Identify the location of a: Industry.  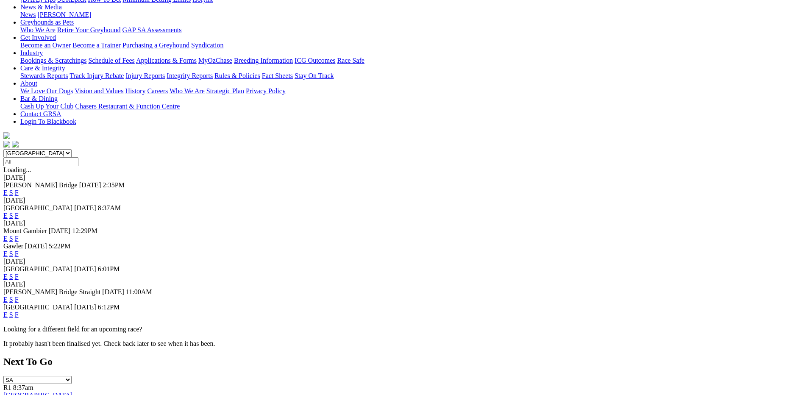
(31, 53).